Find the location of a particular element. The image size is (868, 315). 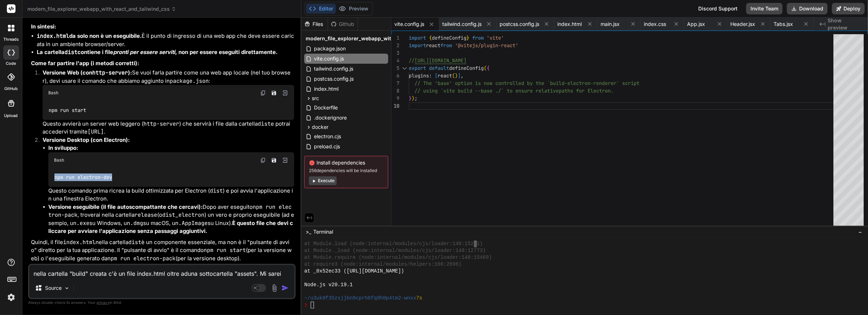

div: 3 is located at coordinates (396, 53).